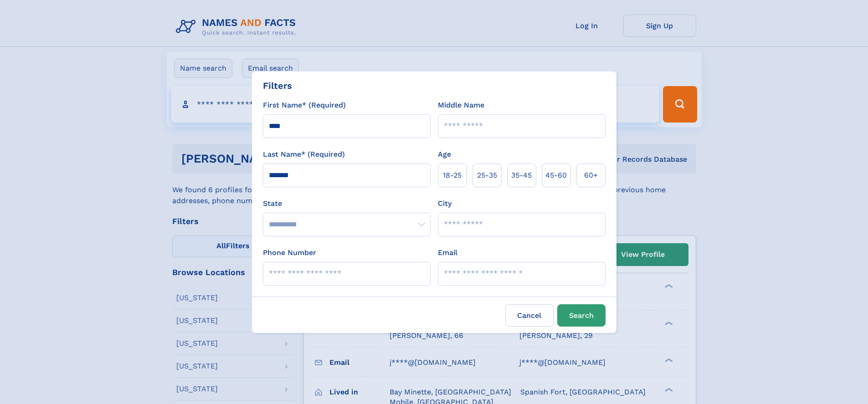 The width and height of the screenshot is (868, 404). I want to click on label: Email, so click(447, 253).